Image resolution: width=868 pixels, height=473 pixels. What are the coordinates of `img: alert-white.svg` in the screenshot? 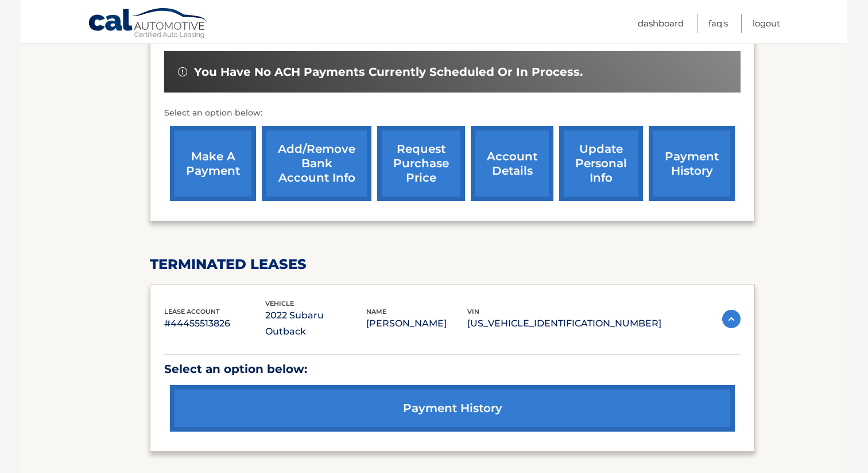 It's located at (183, 72).